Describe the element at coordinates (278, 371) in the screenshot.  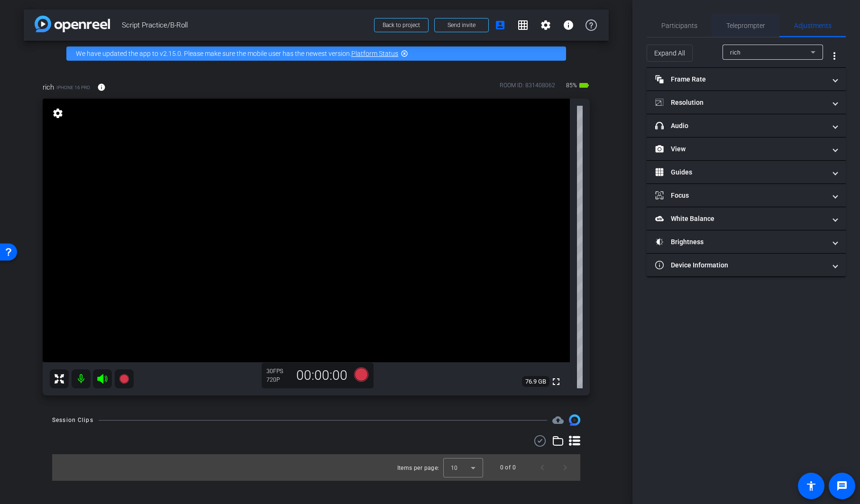
I see `div: 30` at that location.